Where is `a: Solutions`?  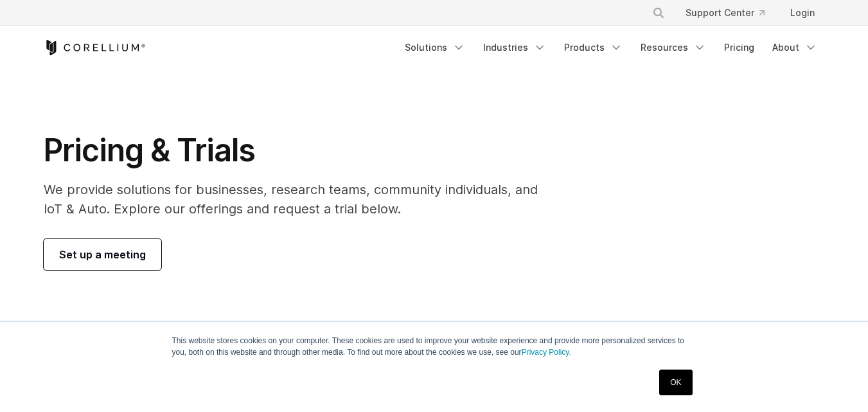
a: Solutions is located at coordinates (435, 48).